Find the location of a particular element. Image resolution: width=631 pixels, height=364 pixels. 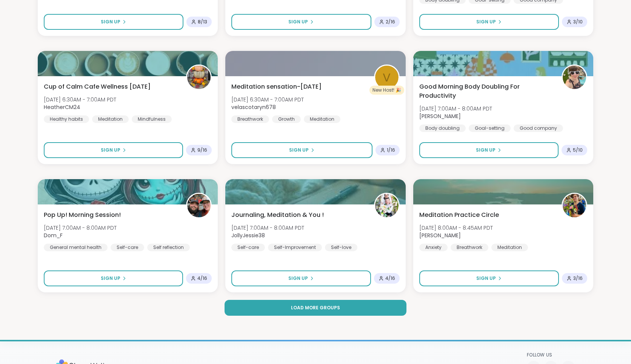

div: New Host! 🎉 is located at coordinates (387, 90).